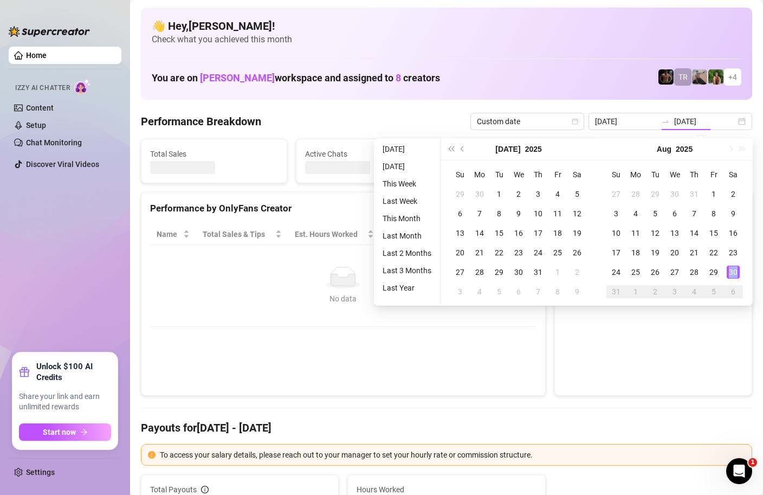 The image size is (763, 495). Describe the element at coordinates (74, 372) in the screenshot. I see `strong: Unlock $100 AI Credits` at that location.